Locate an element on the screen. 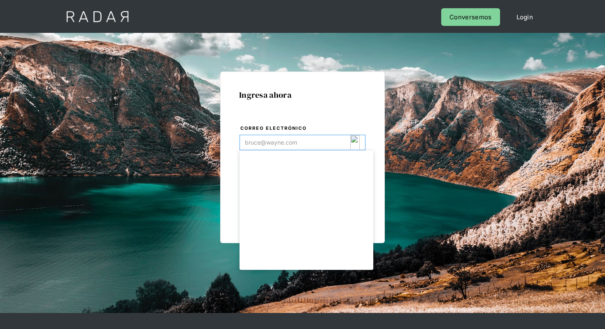 The height and width of the screenshot is (329, 605). input: bruce@wayne.com is located at coordinates (302, 143).